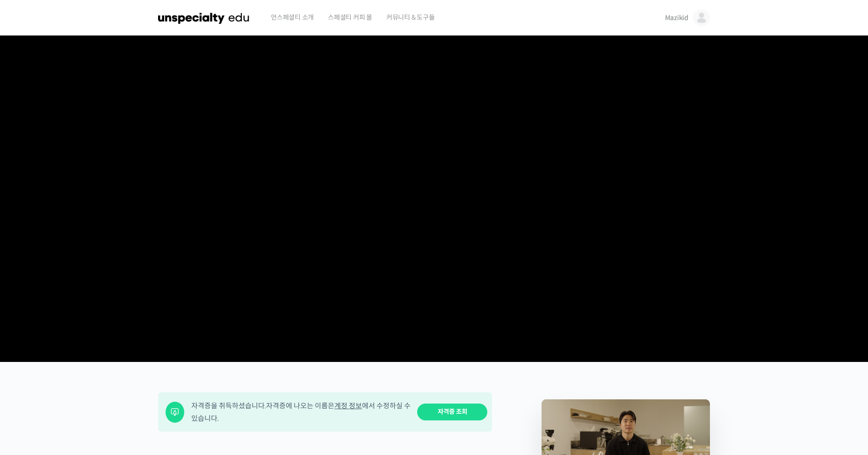  What do you see at coordinates (348, 405) in the screenshot?
I see `a: 계정 정보` at bounding box center [348, 405].